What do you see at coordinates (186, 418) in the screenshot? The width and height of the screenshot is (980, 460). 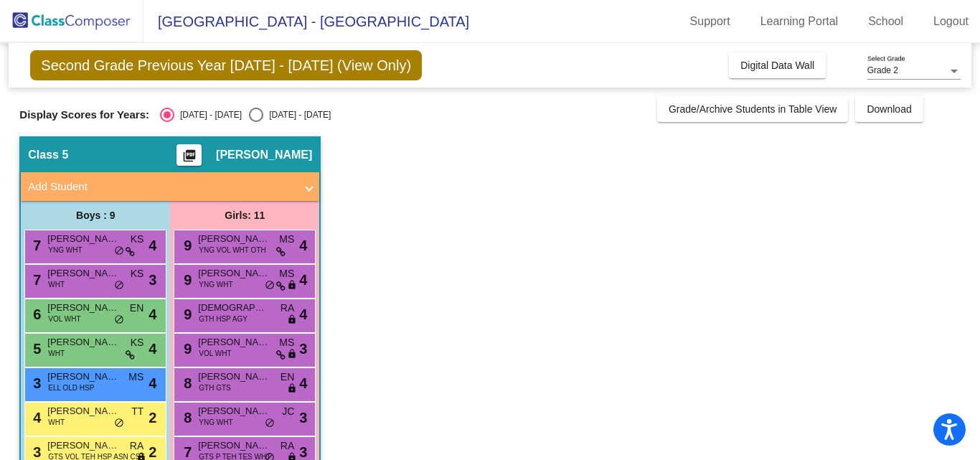 I see `span: 8` at bounding box center [186, 418].